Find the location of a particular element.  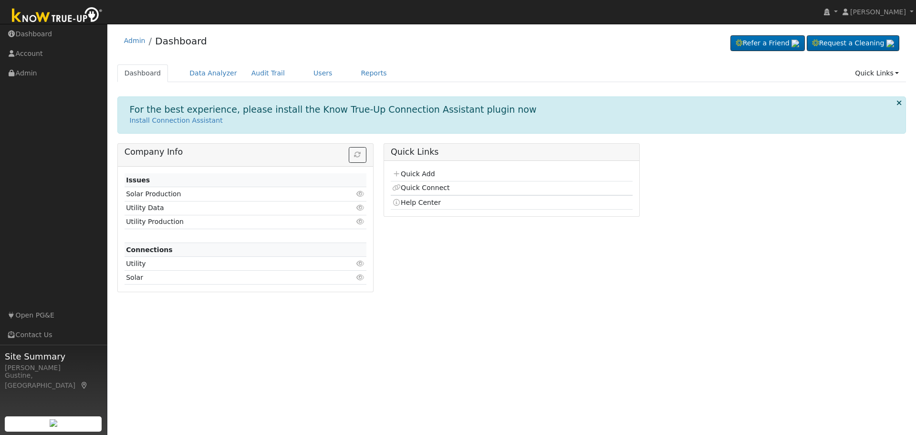

a: Reports is located at coordinates (374, 73).